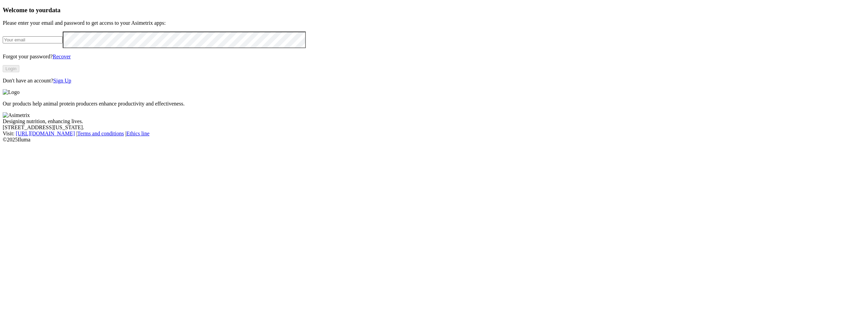 This screenshot has width=868, height=309. Describe the element at coordinates (434, 57) in the screenshot. I see `p: Forgot your password?` at that location.